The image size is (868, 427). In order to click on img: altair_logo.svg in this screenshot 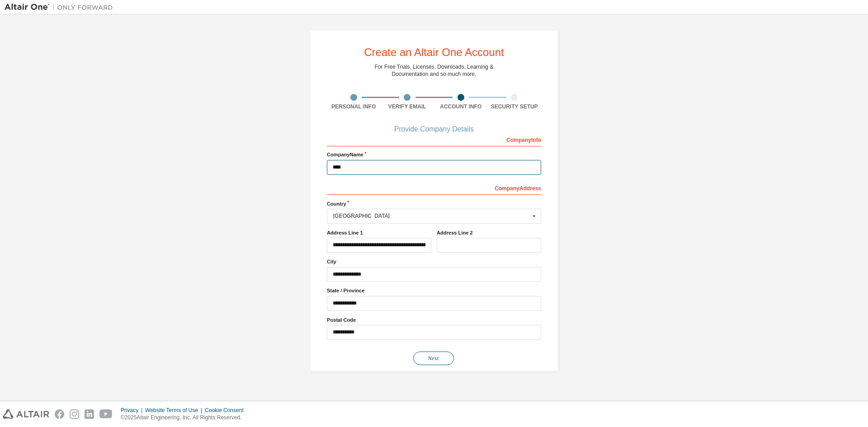, I will do `click(26, 413)`.